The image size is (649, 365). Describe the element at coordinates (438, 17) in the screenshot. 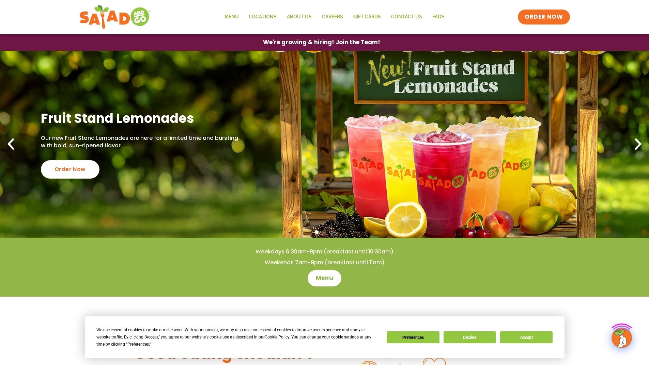

I see `a: FAQs` at that location.